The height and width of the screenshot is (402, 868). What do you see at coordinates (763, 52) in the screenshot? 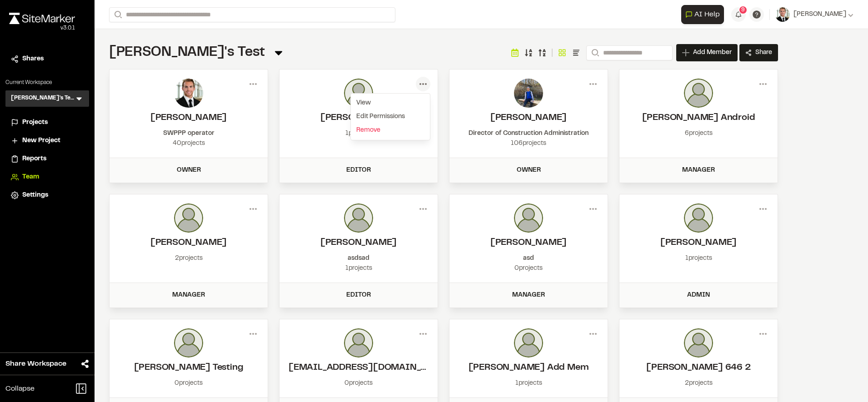
I see `span: Share` at bounding box center [763, 52].